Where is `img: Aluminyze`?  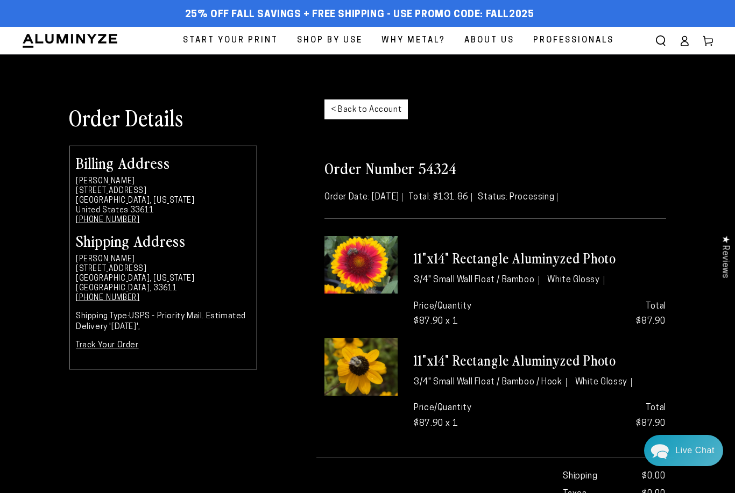
img: Aluminyze is located at coordinates (70, 41).